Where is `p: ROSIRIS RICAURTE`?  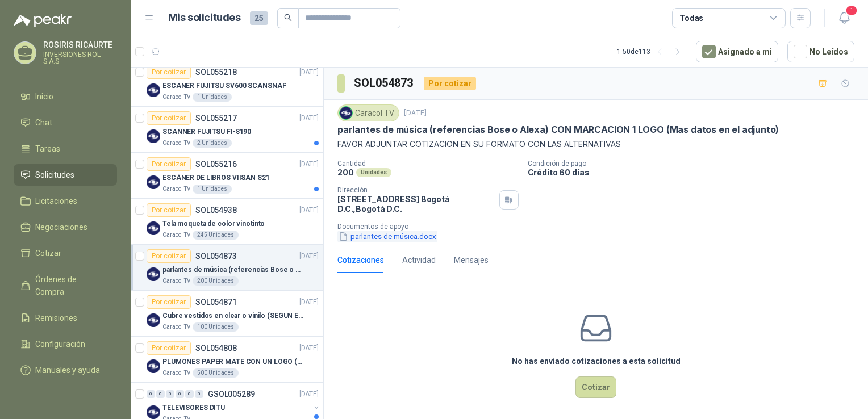
p: ROSIRIS RICAURTE is located at coordinates (80, 45).